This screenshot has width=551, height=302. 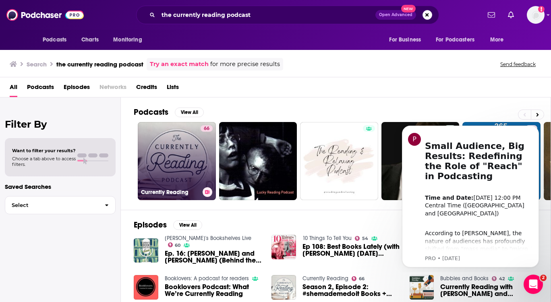 I want to click on a: Credits, so click(x=147, y=89).